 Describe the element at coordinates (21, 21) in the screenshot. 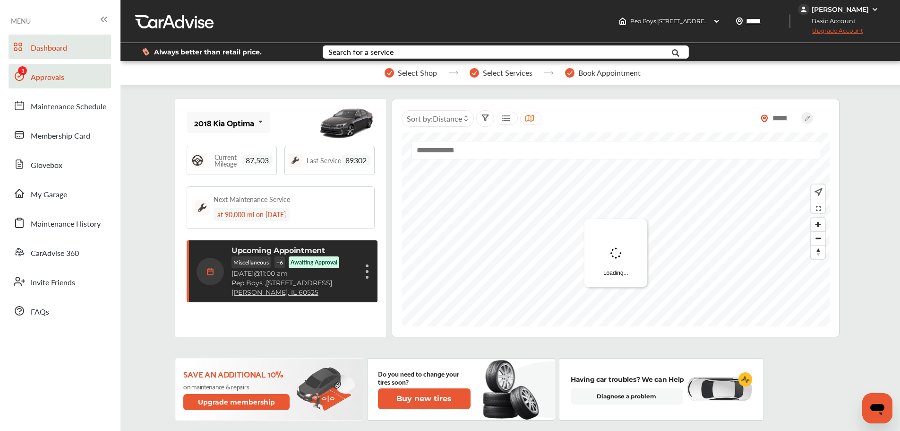

I see `span: MENU` at that location.